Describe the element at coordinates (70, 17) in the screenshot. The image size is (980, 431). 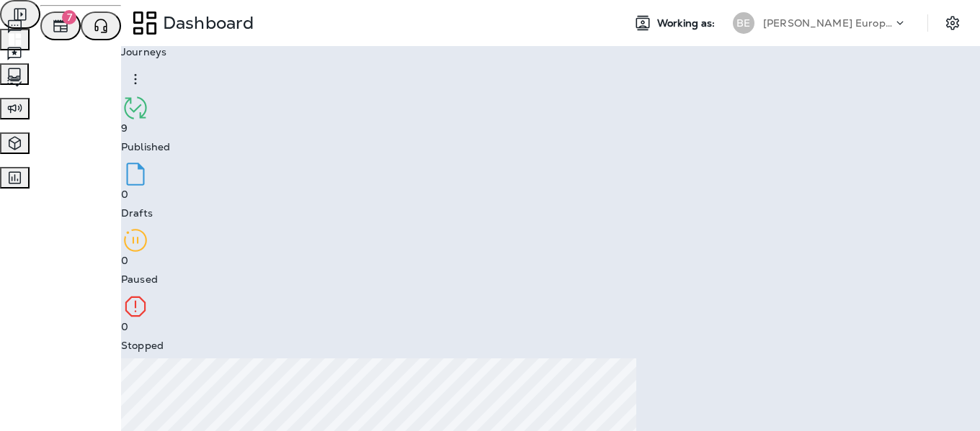
I see `span: 7` at that location.